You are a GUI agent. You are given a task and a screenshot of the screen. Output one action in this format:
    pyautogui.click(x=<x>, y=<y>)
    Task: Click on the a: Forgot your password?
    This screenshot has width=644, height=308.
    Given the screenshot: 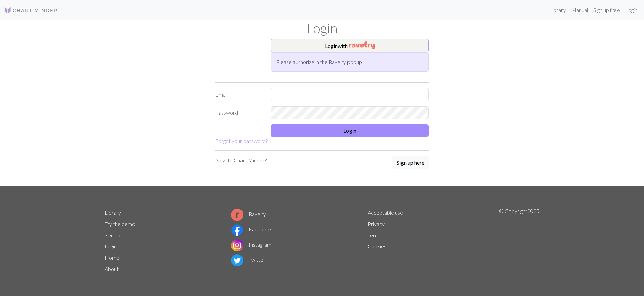 What is the action you would take?
    pyautogui.click(x=242, y=141)
    